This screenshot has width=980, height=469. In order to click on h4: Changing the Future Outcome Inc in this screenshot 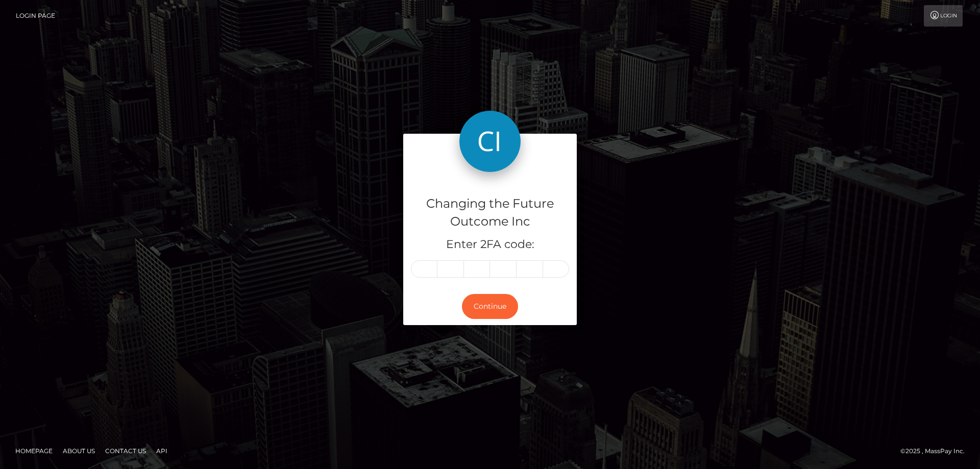, I will do `click(490, 213)`.